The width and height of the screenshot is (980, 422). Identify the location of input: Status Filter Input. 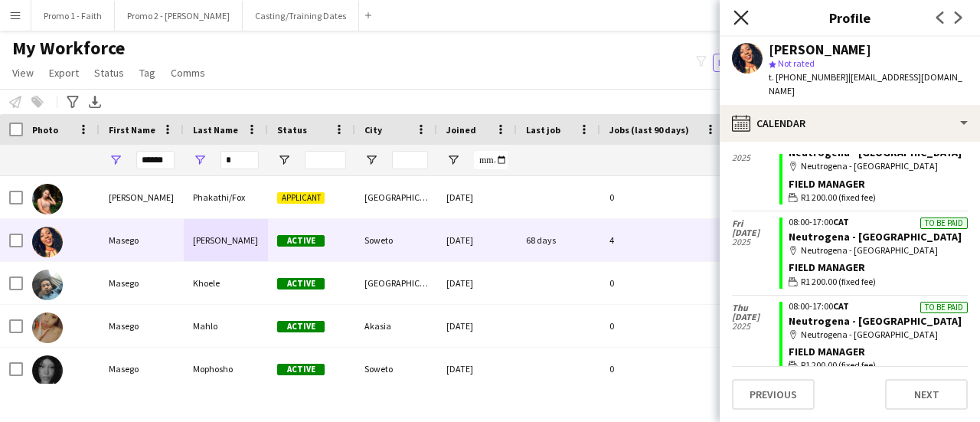
(325, 160).